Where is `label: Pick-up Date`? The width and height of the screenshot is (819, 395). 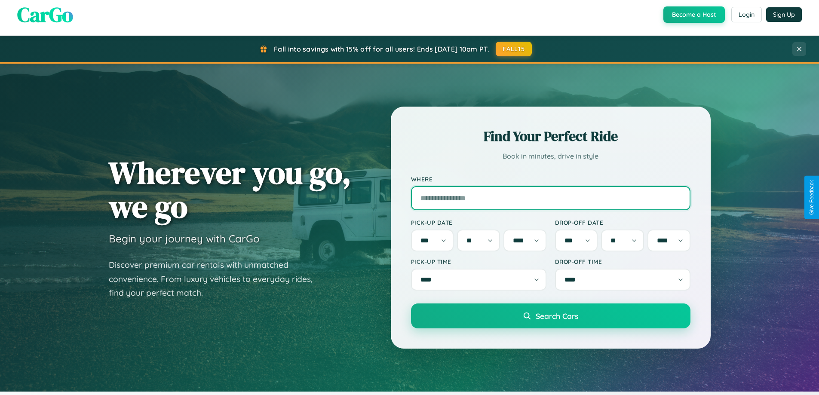 label: Pick-up Date is located at coordinates (479, 222).